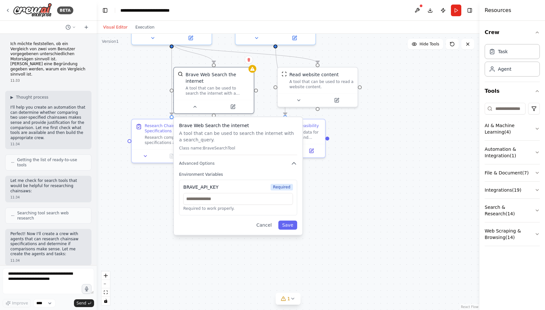 This screenshot has height=310, width=545. I want to click on button: Integrations(19), so click(512, 190).